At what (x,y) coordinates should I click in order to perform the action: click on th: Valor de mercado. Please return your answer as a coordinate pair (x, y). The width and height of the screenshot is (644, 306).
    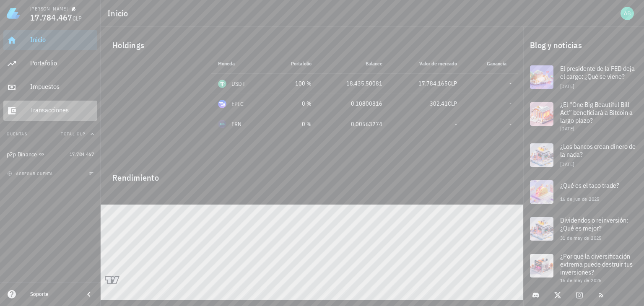
    Looking at the image, I should click on (426, 64).